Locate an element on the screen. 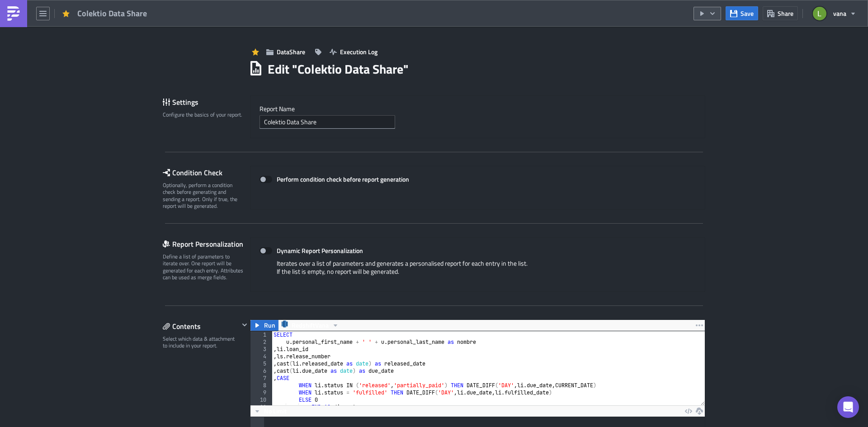 The width and height of the screenshot is (868, 427). span: RedshiftVana is located at coordinates (310, 325).